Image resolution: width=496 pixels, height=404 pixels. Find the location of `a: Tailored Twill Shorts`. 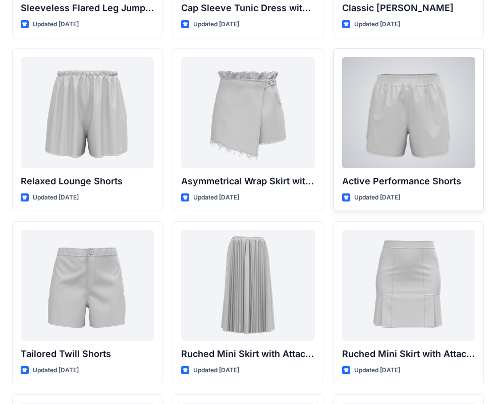

a: Tailored Twill Shorts is located at coordinates (87, 285).